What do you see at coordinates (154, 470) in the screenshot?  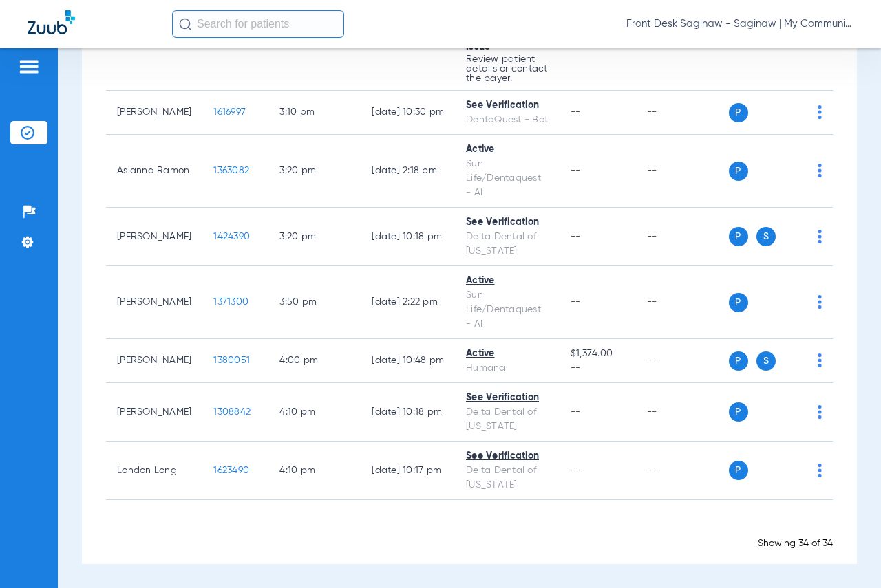 I see `td: London Long` at bounding box center [154, 470].